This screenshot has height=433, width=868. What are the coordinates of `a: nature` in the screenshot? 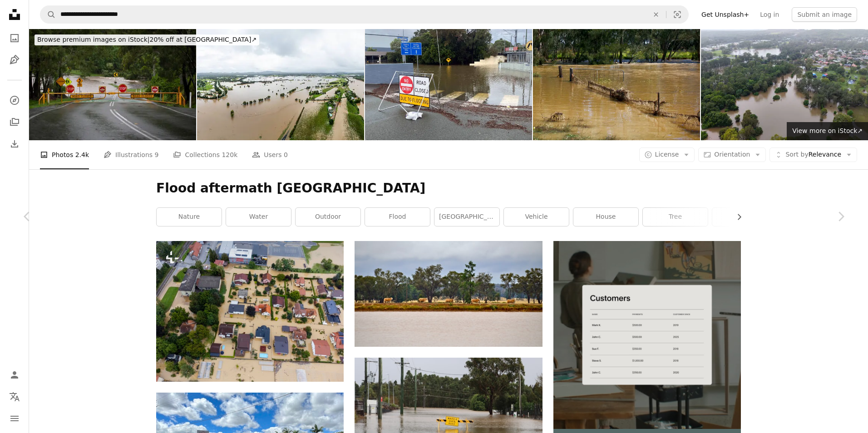 It's located at (189, 217).